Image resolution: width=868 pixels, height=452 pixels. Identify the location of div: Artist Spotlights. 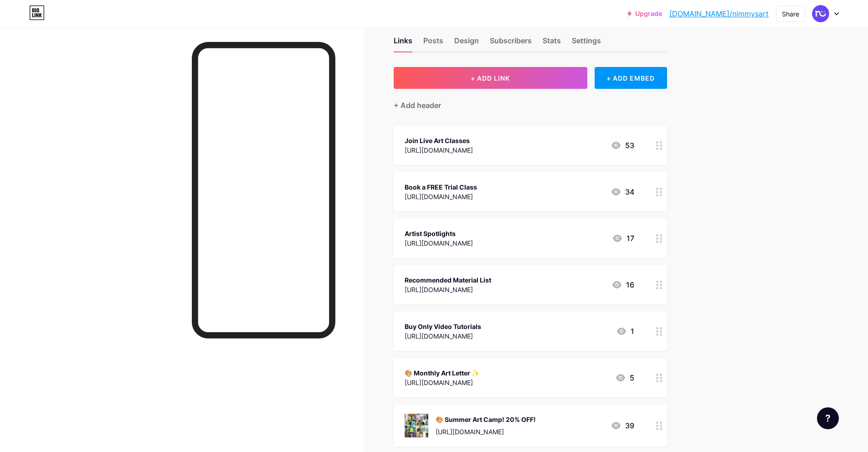
(439, 234).